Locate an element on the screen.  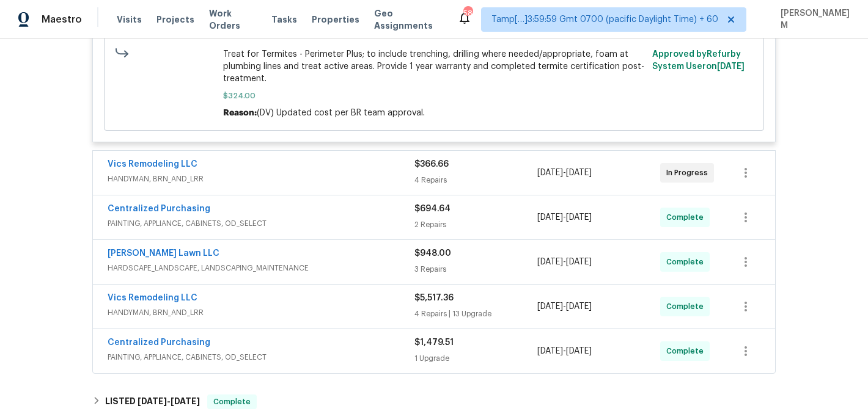
span: $5,517.36 is located at coordinates (434, 298).